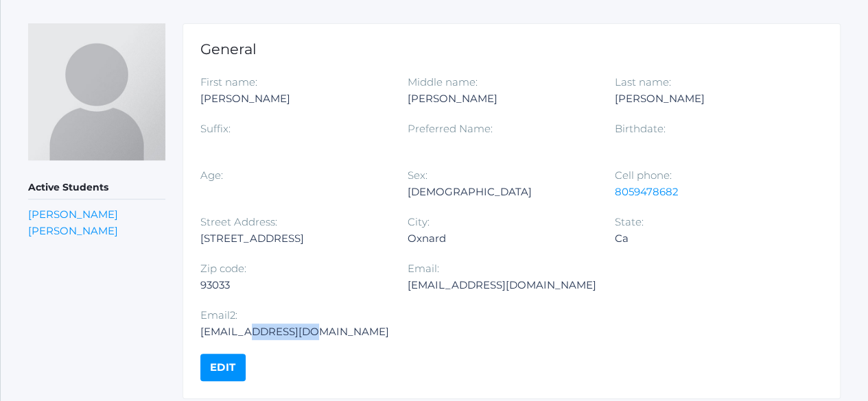  What do you see at coordinates (643, 175) in the screenshot?
I see `label: Cell phone:` at bounding box center [643, 175].